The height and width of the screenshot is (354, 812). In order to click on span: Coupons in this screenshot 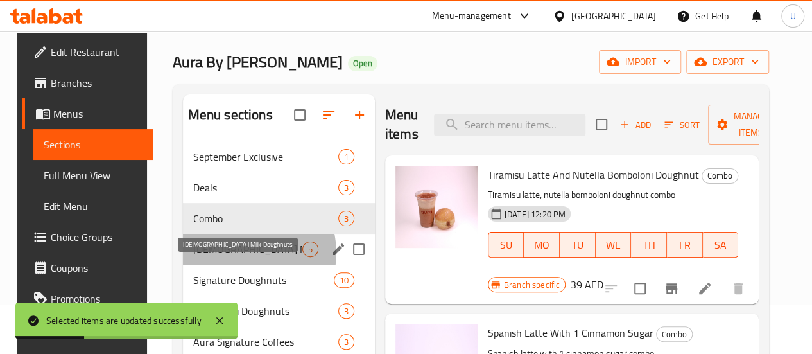, I will do `click(96, 268)`.